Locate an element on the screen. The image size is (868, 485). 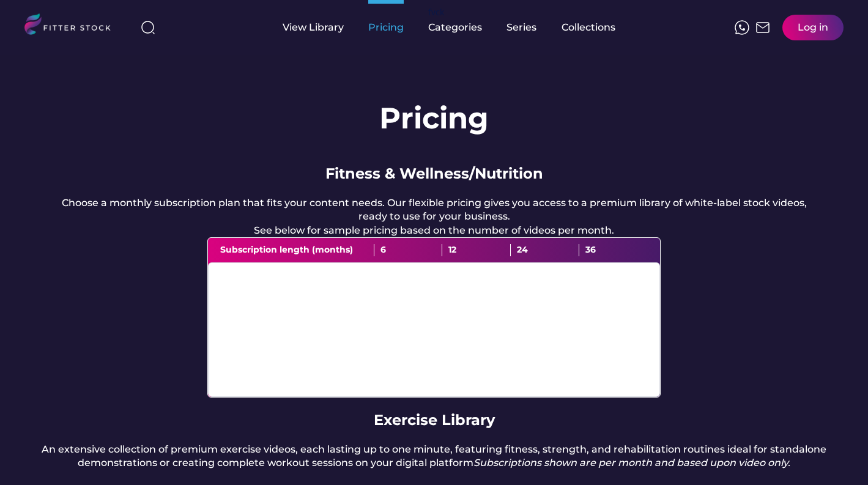
div: Categories is located at coordinates (455, 28).